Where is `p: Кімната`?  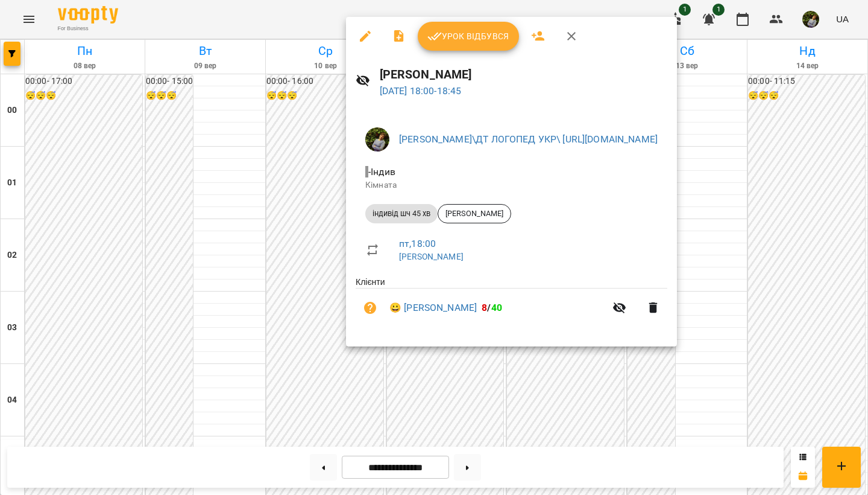
p: Кімната is located at coordinates (512, 185).